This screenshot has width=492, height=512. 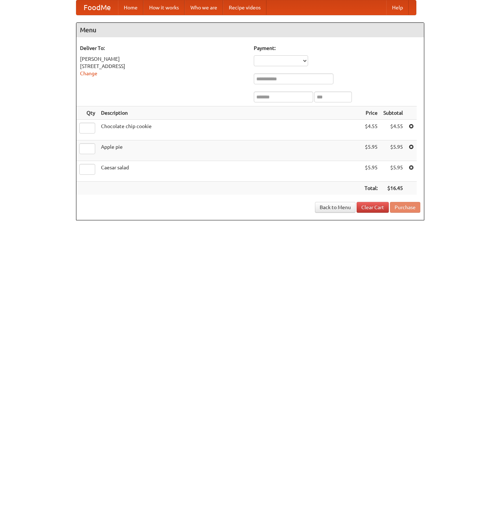 What do you see at coordinates (230, 171) in the screenshot?
I see `td: Caesar salad` at bounding box center [230, 171].